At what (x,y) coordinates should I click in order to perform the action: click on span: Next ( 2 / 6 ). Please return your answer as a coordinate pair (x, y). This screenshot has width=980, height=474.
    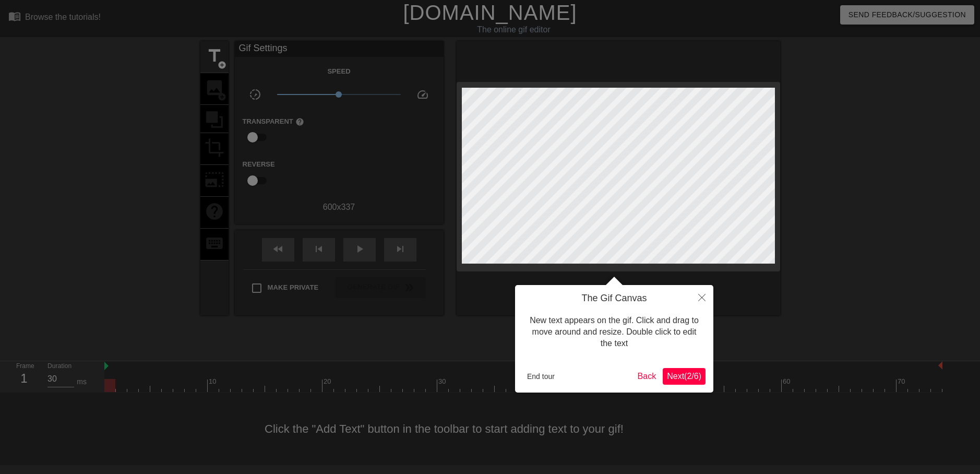
    Looking at the image, I should click on (684, 376).